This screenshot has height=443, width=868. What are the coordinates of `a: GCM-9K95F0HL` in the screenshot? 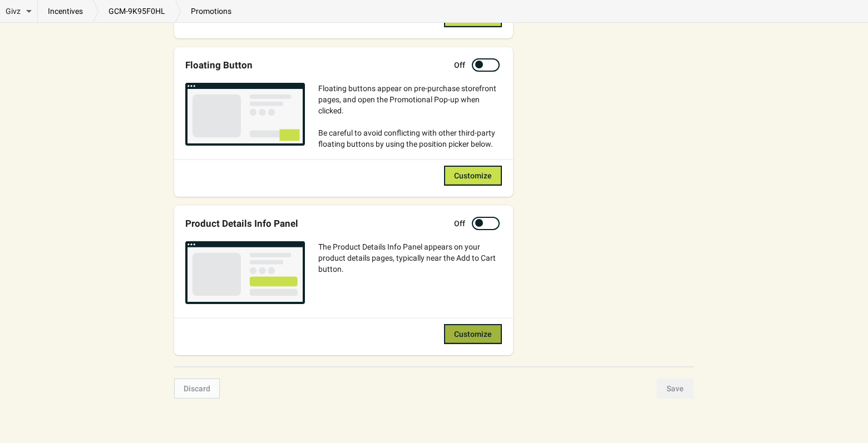 It's located at (137, 11).